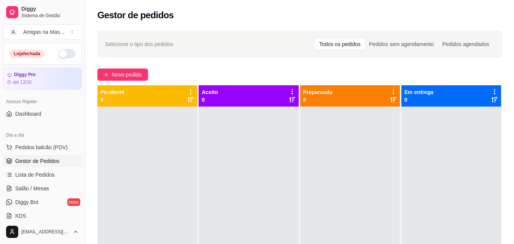 Image resolution: width=514 pixels, height=244 pixels. Describe the element at coordinates (466, 44) in the screenshot. I see `div: Pedidos agendados` at that location.